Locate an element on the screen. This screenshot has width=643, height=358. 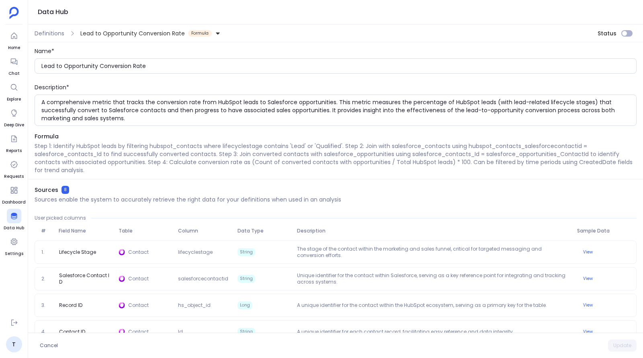
button: Lead to Opportunity Conversion RateFormula is located at coordinates (150, 33).